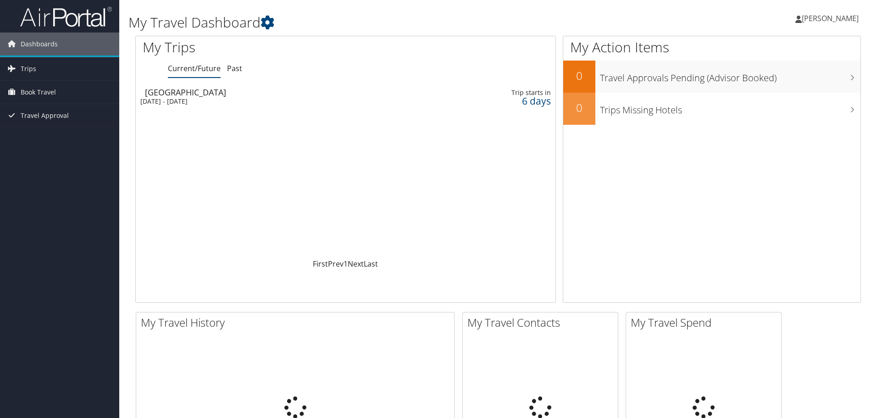 Image resolution: width=877 pixels, height=418 pixels. Describe the element at coordinates (712, 109) in the screenshot. I see `a: 0Trips Missing Hotels` at that location.